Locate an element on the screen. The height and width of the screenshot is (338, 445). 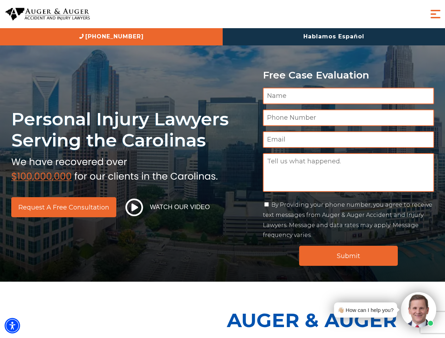
input: Email is located at coordinates (348, 140).